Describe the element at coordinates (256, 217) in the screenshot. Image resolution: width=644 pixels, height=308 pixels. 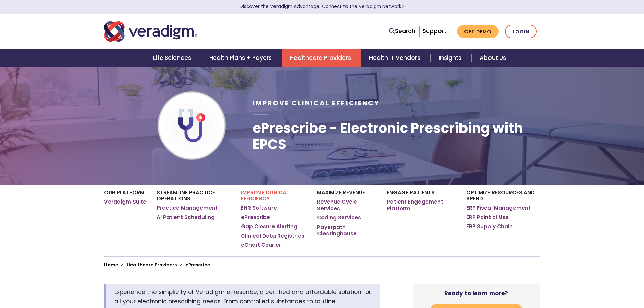
I see `a: ePrescribe` at that location.